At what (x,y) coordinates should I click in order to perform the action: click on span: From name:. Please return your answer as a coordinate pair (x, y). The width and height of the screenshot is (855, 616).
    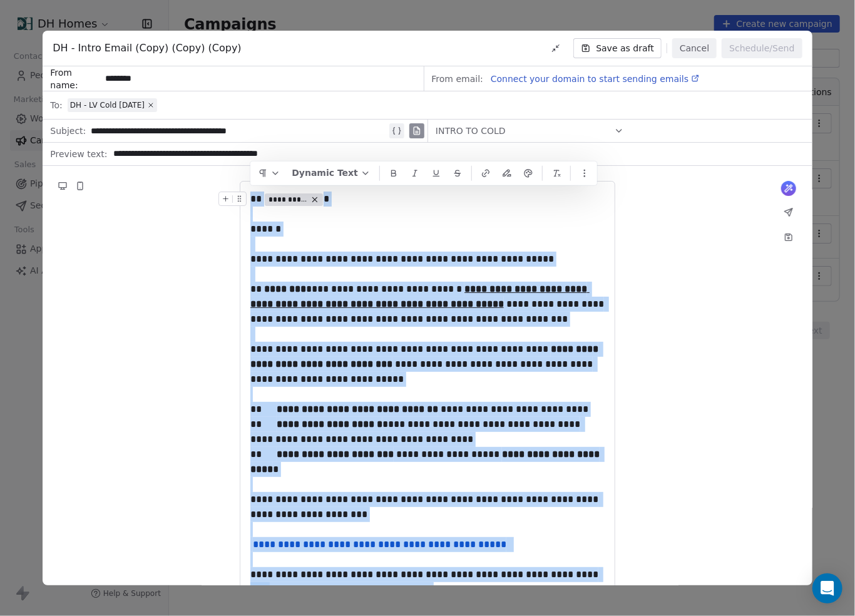
    Looking at the image, I should click on (75, 79).